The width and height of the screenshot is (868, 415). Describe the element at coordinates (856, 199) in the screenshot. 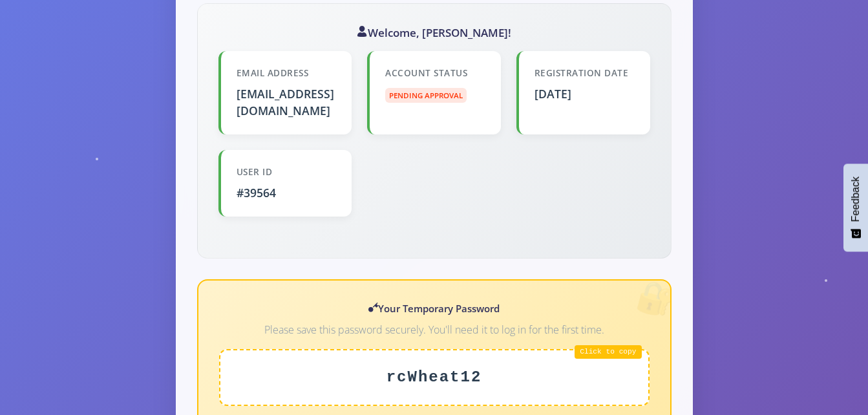

I see `span: Feedback` at that location.